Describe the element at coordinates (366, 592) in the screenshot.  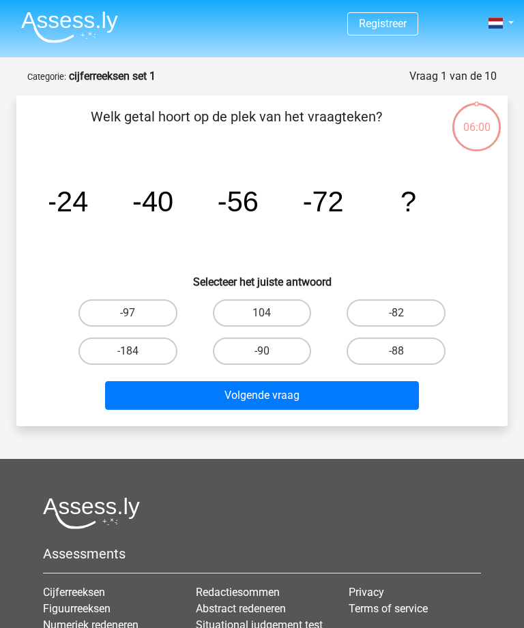
I see `a: Privacy` at that location.